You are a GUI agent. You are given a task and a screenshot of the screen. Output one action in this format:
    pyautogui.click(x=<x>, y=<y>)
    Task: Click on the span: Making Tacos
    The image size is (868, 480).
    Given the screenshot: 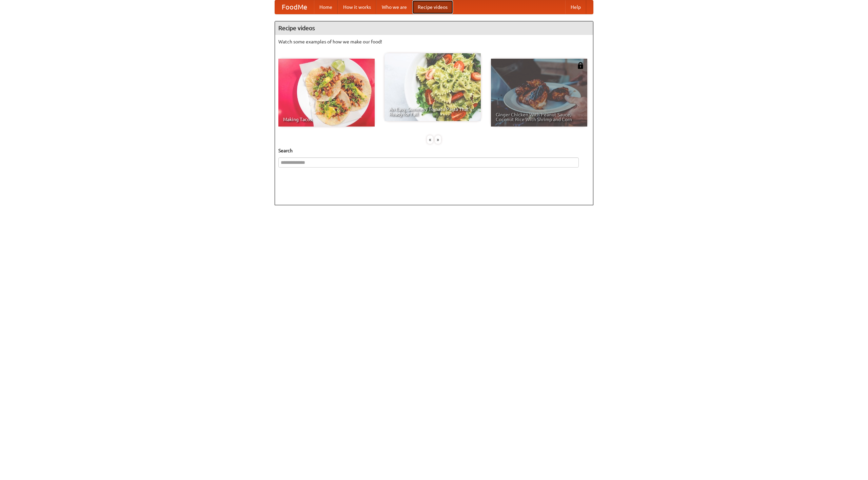 What is the action you would take?
    pyautogui.click(x=326, y=120)
    